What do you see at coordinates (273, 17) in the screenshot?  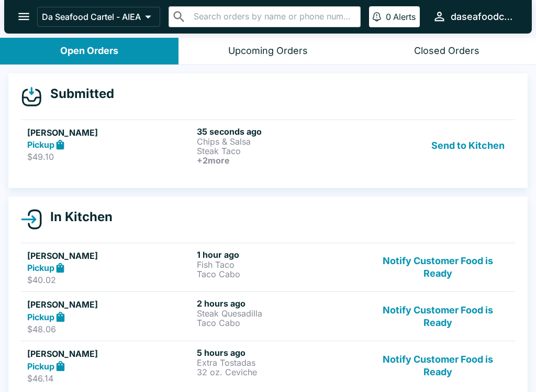 I see `input: Search orders by name or phone number` at bounding box center [273, 17].